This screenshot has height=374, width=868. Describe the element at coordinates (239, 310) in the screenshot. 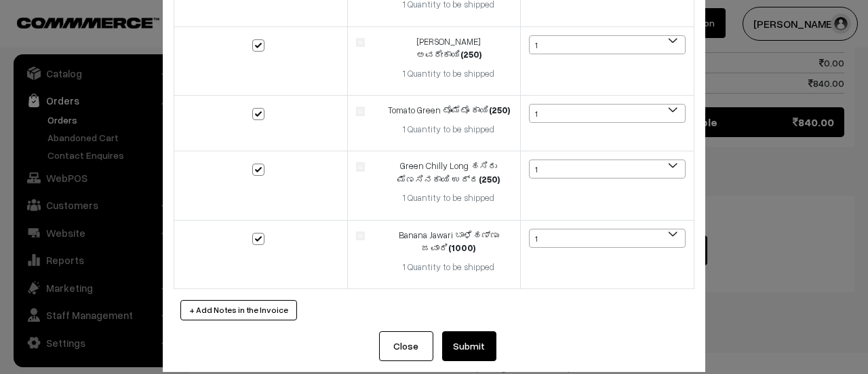

I see `button: + Add Notes in the Invoice` at that location.